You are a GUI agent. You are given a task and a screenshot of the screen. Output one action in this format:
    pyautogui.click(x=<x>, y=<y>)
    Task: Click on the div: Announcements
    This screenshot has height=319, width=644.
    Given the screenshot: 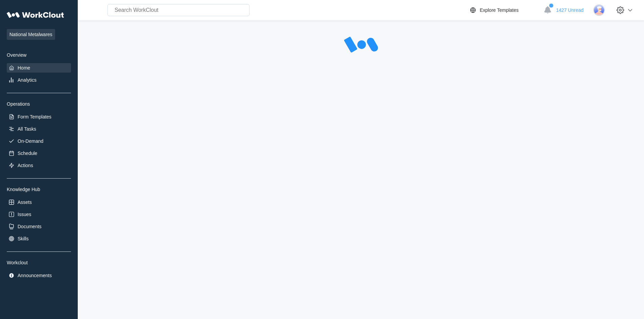 What is the action you would take?
    pyautogui.click(x=34, y=276)
    